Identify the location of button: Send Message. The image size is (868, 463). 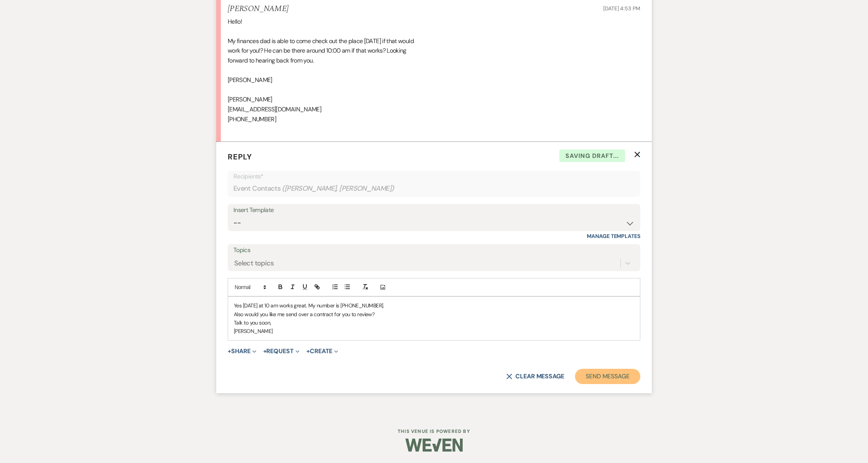
(608, 377).